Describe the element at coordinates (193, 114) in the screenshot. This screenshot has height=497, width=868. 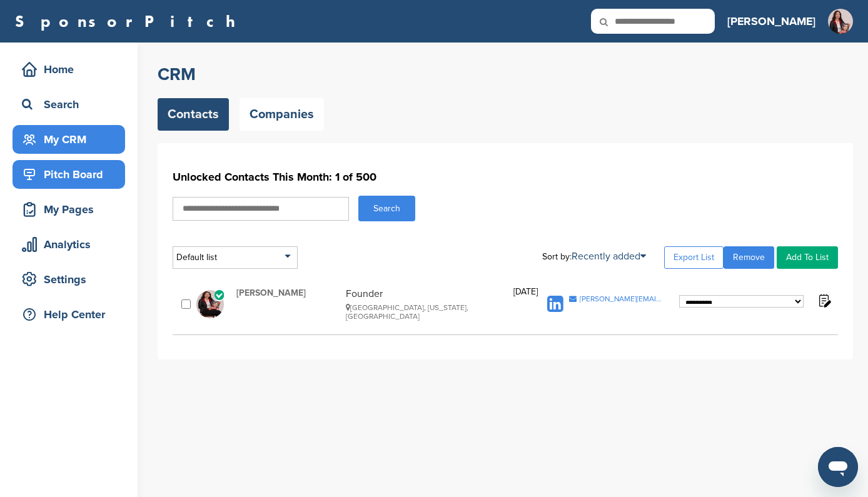
I see `a: Contacts` at that location.